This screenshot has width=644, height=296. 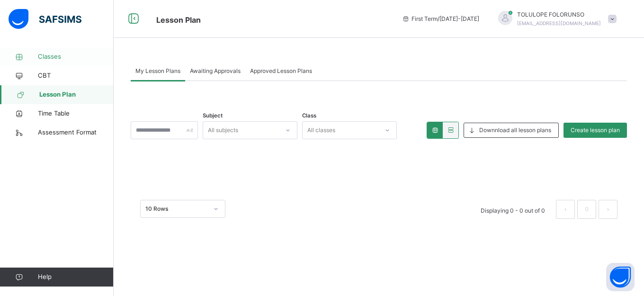 I want to click on span: Subject, so click(x=212, y=115).